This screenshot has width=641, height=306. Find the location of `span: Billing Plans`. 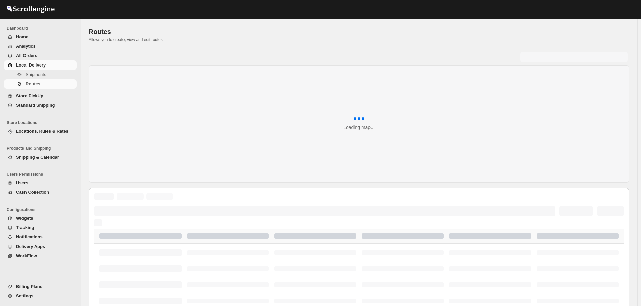

span: Billing Plans is located at coordinates (29, 286).